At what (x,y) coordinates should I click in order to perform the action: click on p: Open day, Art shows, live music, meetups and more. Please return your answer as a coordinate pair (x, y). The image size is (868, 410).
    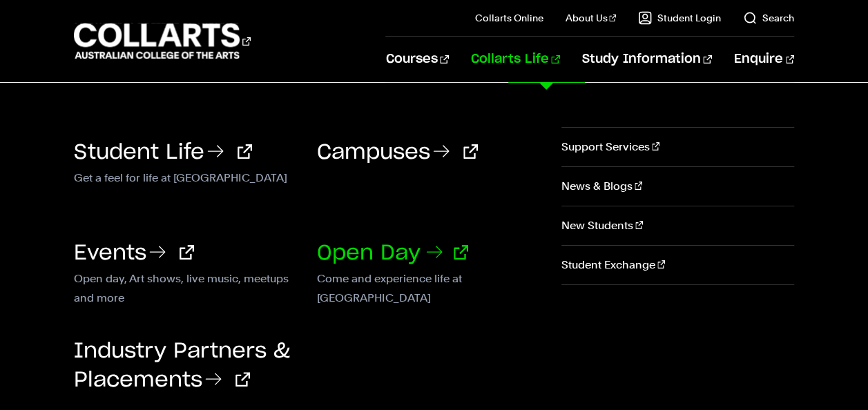
    Looking at the image, I should click on (185, 278).